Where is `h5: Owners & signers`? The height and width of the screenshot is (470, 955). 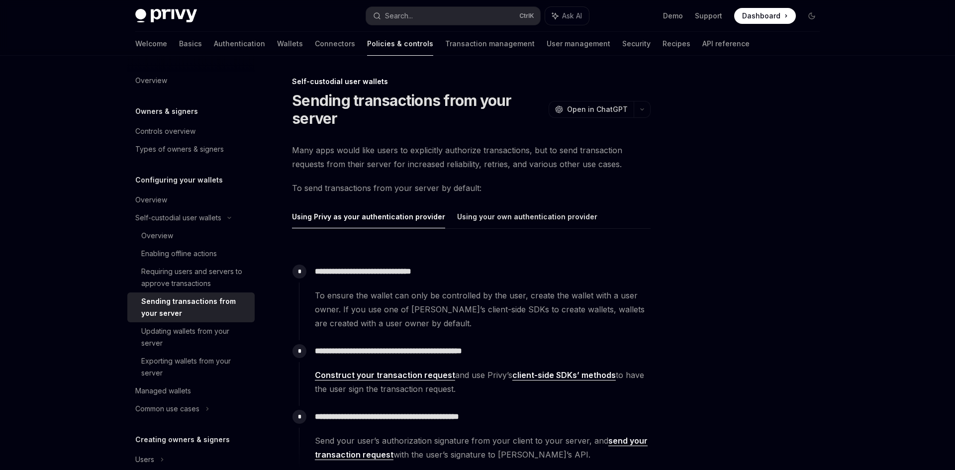 h5: Owners & signers is located at coordinates (167, 111).